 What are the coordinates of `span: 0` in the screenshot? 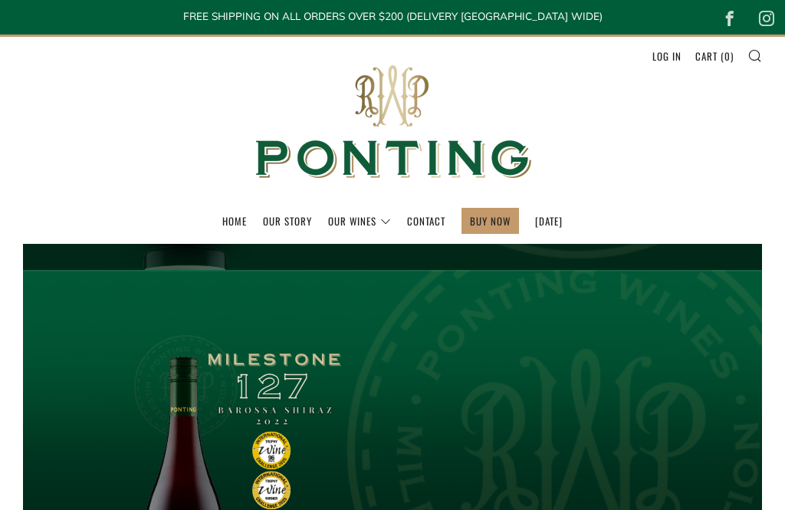 It's located at (728, 56).